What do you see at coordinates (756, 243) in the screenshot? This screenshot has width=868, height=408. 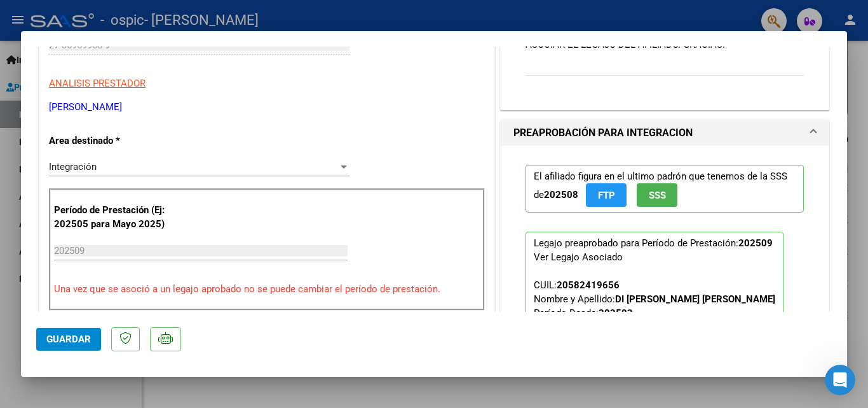 I see `strong: 202509` at bounding box center [756, 243].